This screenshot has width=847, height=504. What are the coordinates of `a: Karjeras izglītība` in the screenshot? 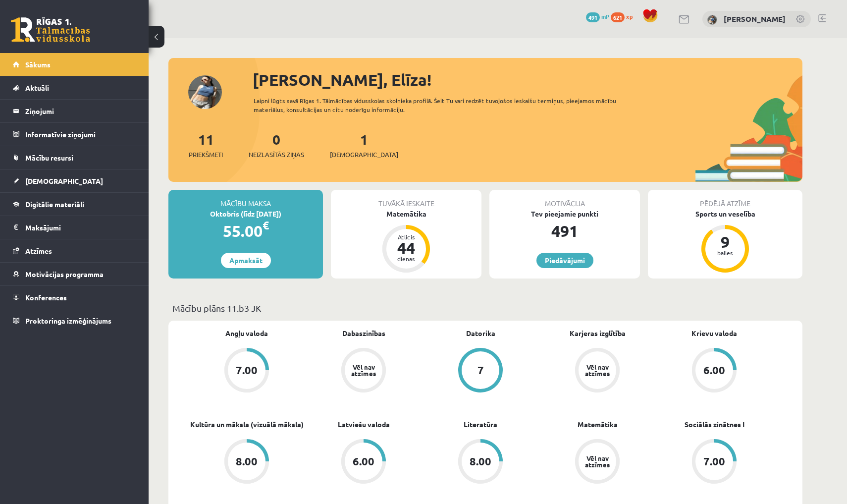 It's located at (597, 333).